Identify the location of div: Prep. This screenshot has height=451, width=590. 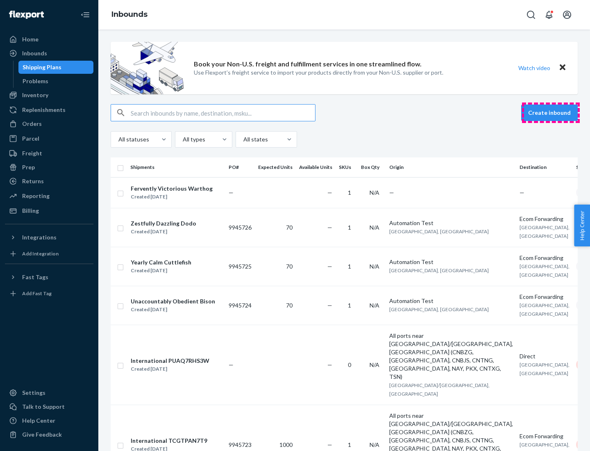
(28, 167).